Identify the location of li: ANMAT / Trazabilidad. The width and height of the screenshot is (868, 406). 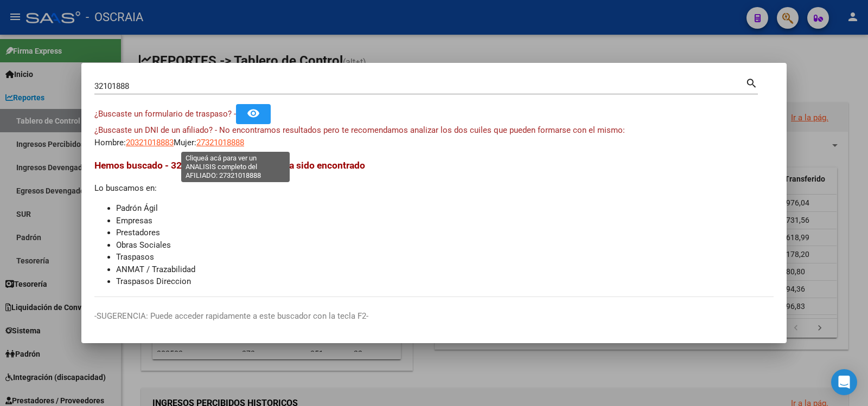
(445, 270).